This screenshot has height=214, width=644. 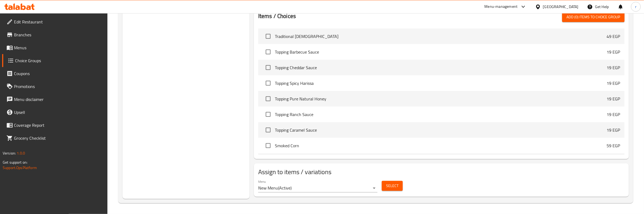 I want to click on a: Edit Restaurant, so click(x=55, y=22).